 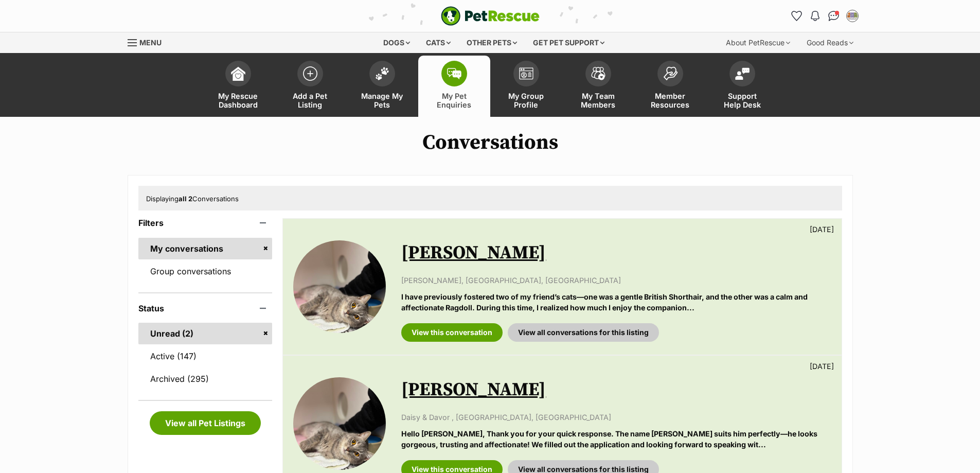 What do you see at coordinates (834, 16) in the screenshot?
I see `a: Conversations` at bounding box center [834, 16].